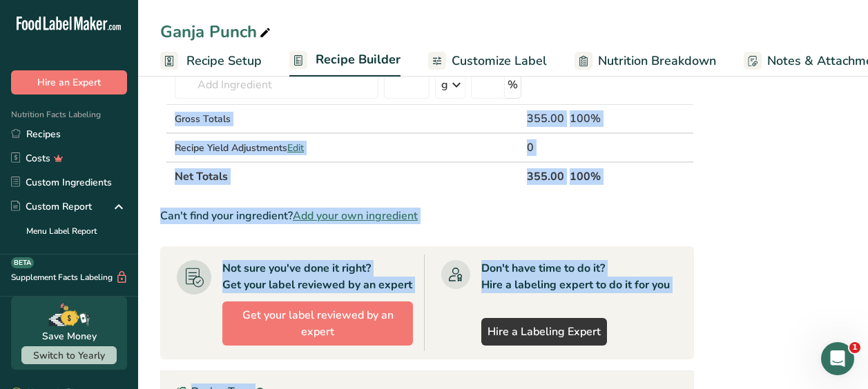 This screenshot has height=389, width=868. I want to click on div: Save Money, so click(69, 336).